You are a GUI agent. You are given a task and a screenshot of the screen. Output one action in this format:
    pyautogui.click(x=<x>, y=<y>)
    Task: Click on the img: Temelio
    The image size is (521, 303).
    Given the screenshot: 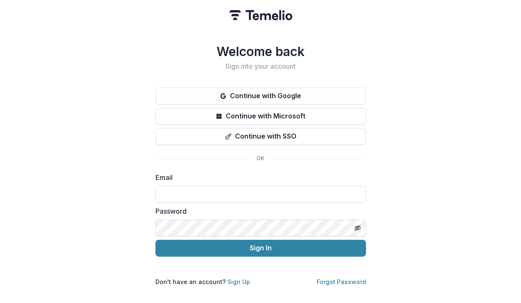 What is the action you would take?
    pyautogui.click(x=261, y=15)
    